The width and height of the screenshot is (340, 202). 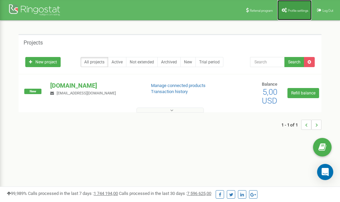 What do you see at coordinates (294, 62) in the screenshot?
I see `button: Search` at bounding box center [294, 62].